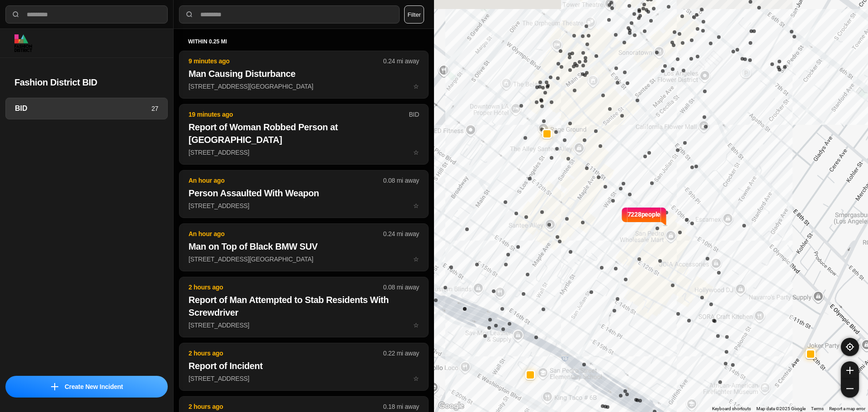 The width and height of the screenshot is (868, 412). Describe the element at coordinates (732, 409) in the screenshot. I see `button: Keyboard shortcuts` at that location.